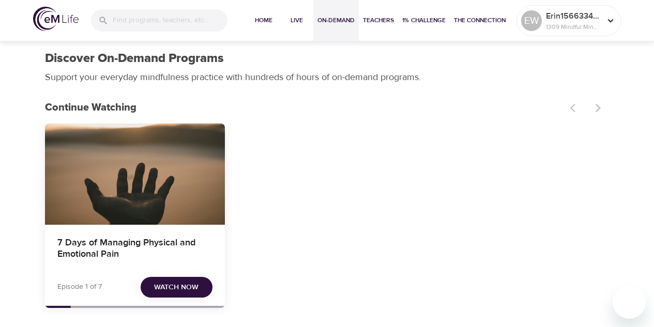 Image resolution: width=654 pixels, height=327 pixels. Describe the element at coordinates (424, 20) in the screenshot. I see `span: 1% Challenge` at that location.